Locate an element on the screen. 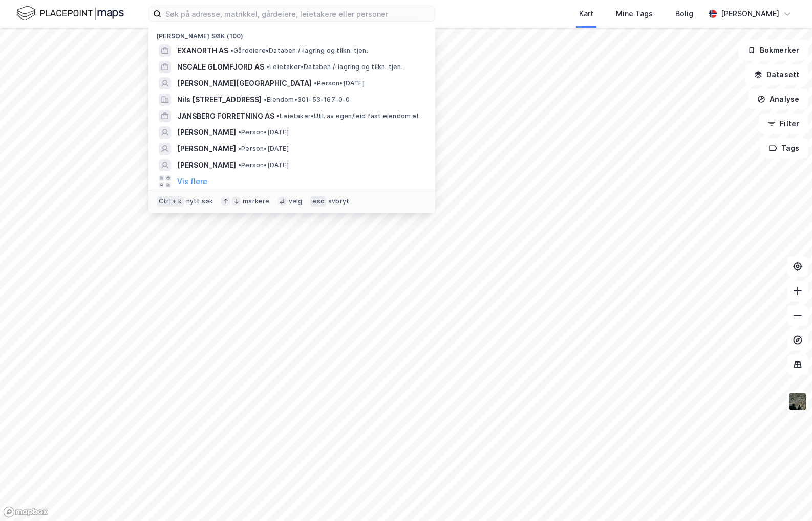  a: Mapbox homepage is located at coordinates (26, 512).